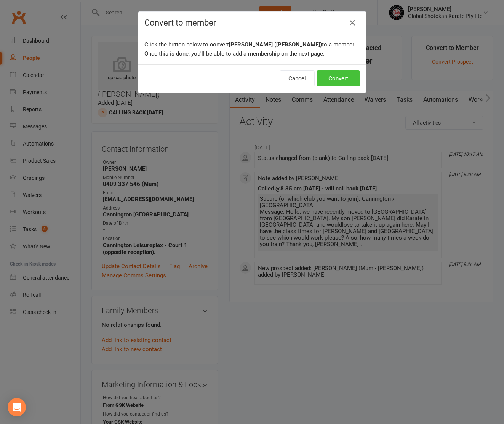  I want to click on button: Close, so click(352, 23).